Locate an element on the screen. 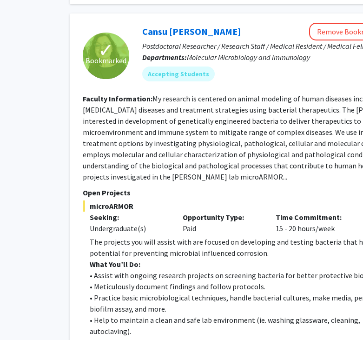 The width and height of the screenshot is (363, 340). span: Bookmarked is located at coordinates (106, 60).